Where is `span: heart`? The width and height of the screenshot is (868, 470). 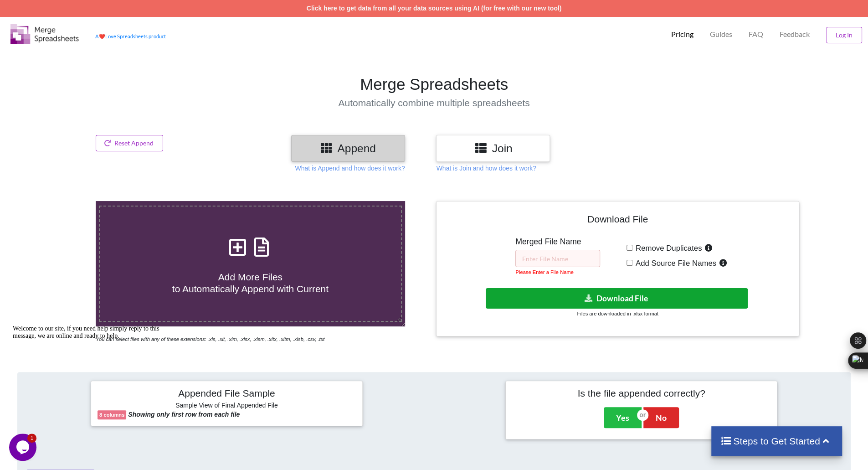 span: heart is located at coordinates (102, 36).